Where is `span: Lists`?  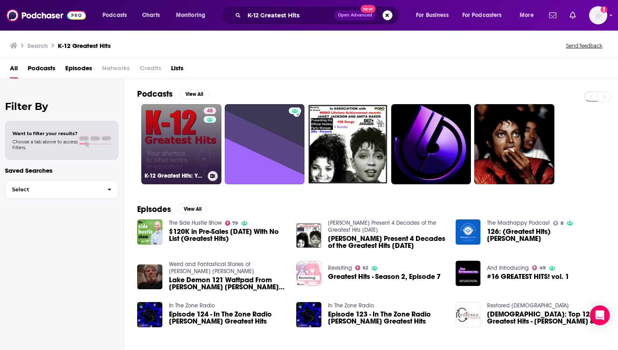 span: Lists is located at coordinates (177, 70).